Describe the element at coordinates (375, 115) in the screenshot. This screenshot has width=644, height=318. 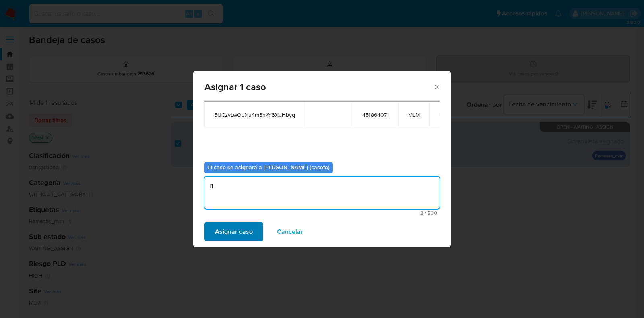
I see `span: 451864071` at that location.